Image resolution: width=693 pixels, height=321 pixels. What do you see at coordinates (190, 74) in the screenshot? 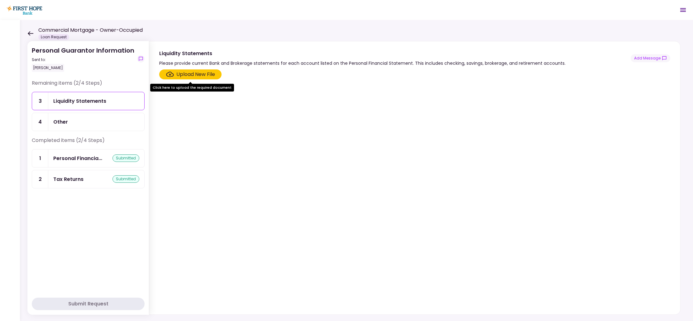
I see `span: Click here to upload the required document` at bounding box center [190, 74].